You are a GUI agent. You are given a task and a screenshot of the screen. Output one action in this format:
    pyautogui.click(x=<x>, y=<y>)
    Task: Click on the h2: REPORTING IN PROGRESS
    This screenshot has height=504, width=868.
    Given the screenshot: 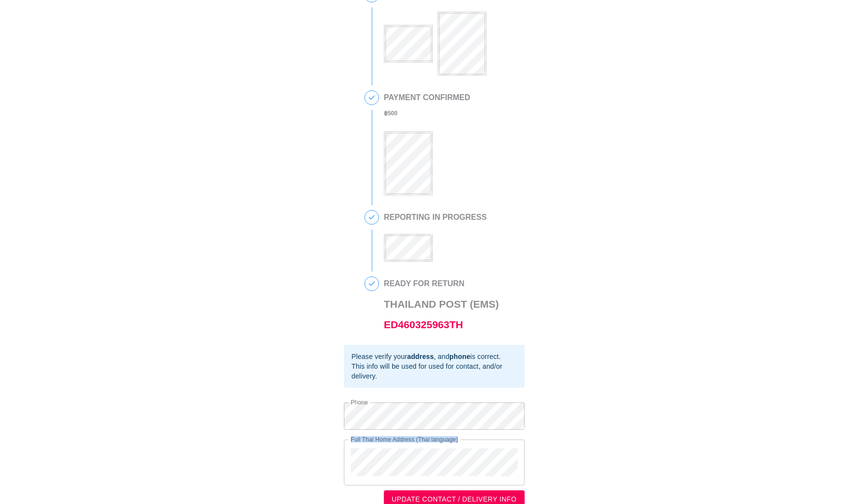 What is the action you would take?
    pyautogui.click(x=435, y=218)
    